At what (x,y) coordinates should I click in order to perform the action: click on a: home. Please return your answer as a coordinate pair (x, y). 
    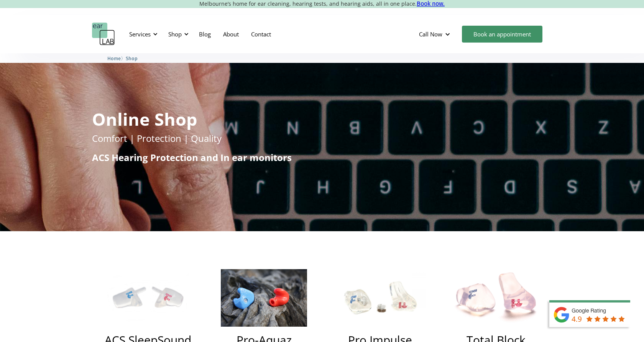
    Looking at the image, I should click on (104, 34).